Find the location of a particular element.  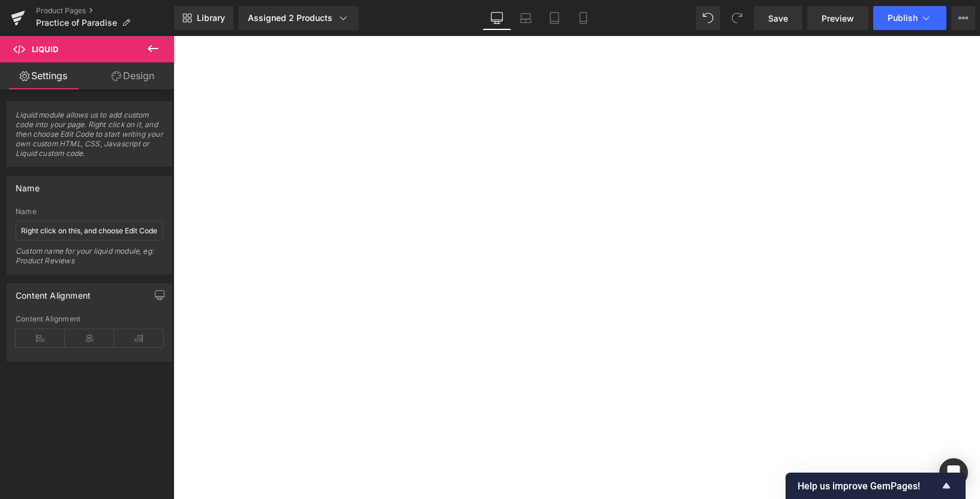

span: Liquid module allows us to add custom code into your page. Right click on it, and then choose Edi... is located at coordinates (89, 138).